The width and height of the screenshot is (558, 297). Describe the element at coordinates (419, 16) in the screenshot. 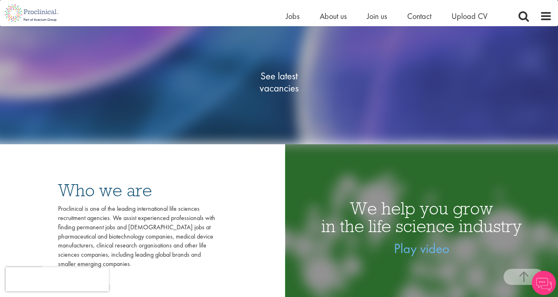

I see `a: Contact` at that location.